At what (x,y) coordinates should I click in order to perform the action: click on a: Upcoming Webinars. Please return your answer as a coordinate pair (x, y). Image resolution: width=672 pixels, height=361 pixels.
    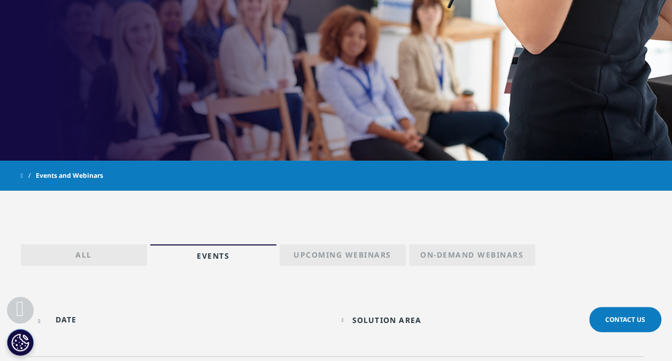
    Looking at the image, I should click on (343, 255).